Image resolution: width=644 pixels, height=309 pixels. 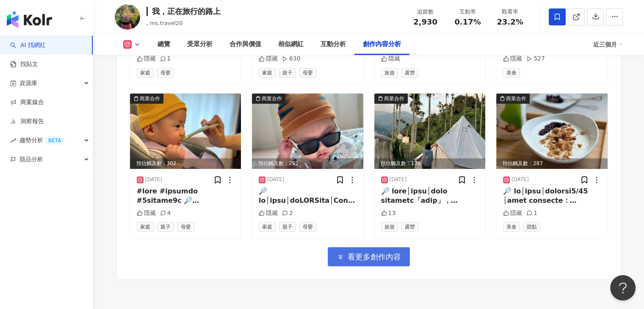 I want to click on div: 追蹤數, so click(x=425, y=12).